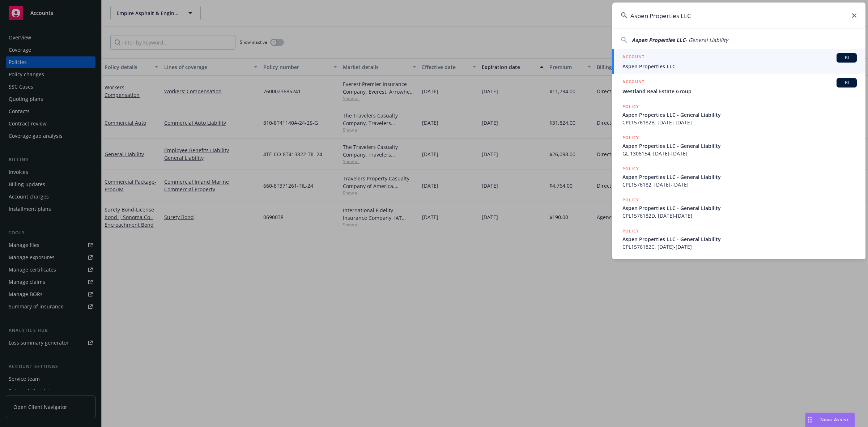 The width and height of the screenshot is (868, 427). Describe the element at coordinates (831, 420) in the screenshot. I see `button: Nova Assist` at that location.